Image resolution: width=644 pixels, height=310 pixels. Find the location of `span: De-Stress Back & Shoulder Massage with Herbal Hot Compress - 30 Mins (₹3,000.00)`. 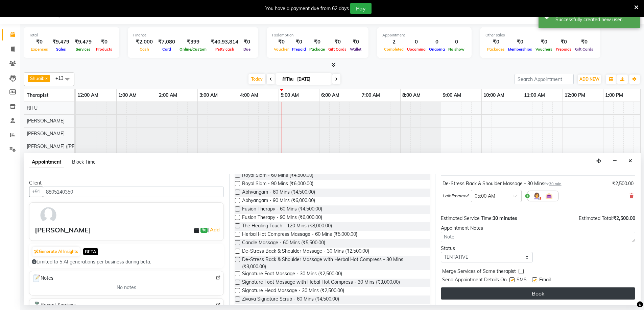

span: De-Stress Back & Shoulder Massage with Herbal Hot Compress - 30 Mins (₹3,000.00) is located at coordinates (333, 263).